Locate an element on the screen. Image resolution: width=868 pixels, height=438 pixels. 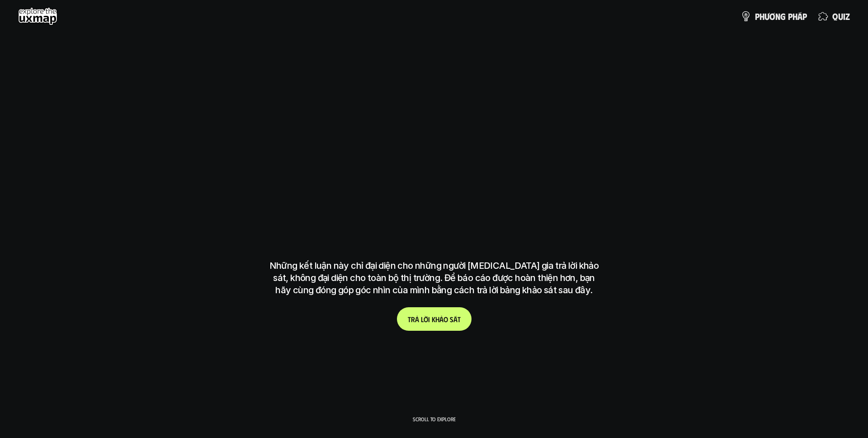
a: quiz is located at coordinates (834, 17).